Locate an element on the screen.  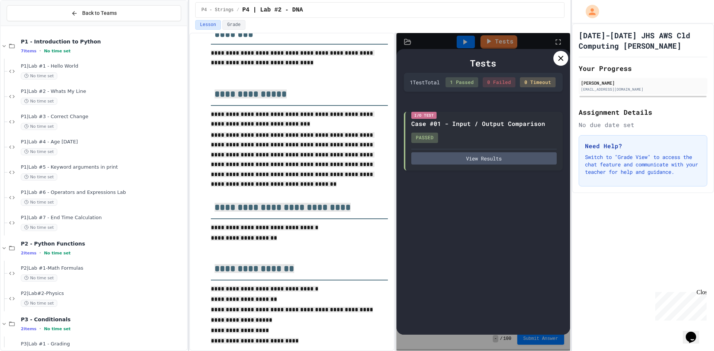
span: P4 | Lab #2 - DNA is located at coordinates (272, 10).